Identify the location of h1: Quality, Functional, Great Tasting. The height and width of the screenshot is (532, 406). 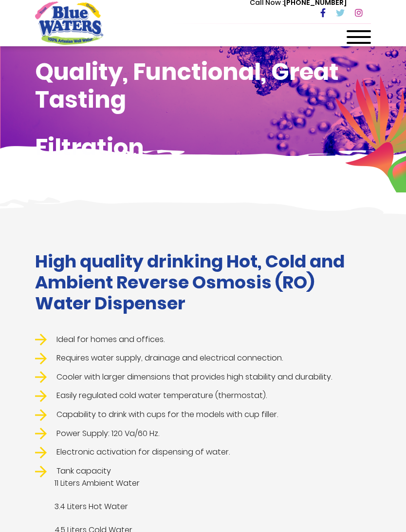
(203, 86).